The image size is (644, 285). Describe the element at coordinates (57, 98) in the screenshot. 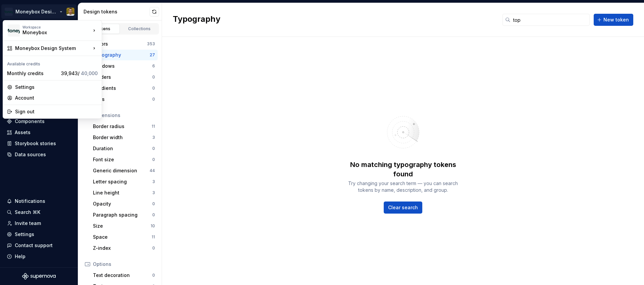

I see `div: Account` at that location.